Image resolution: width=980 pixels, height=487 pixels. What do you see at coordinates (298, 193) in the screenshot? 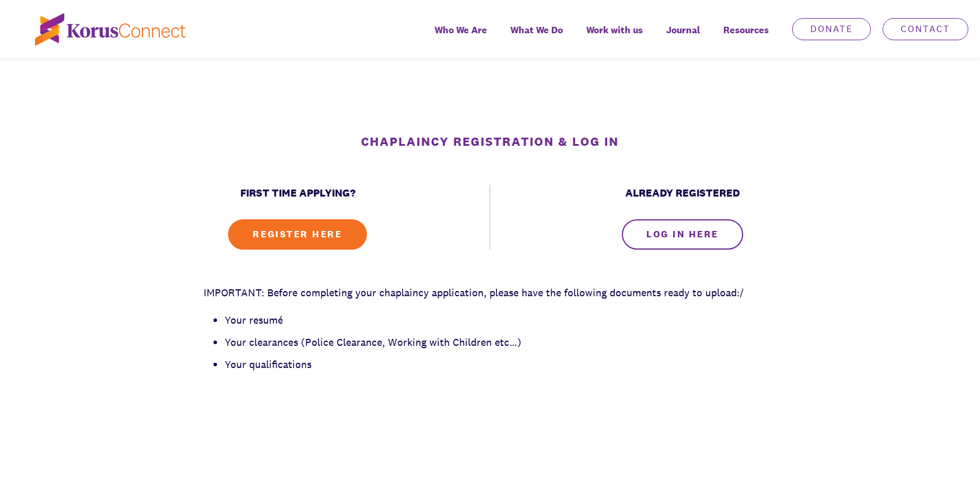
I see `h3: FIRST TIME APPLYING?` at bounding box center [298, 193].